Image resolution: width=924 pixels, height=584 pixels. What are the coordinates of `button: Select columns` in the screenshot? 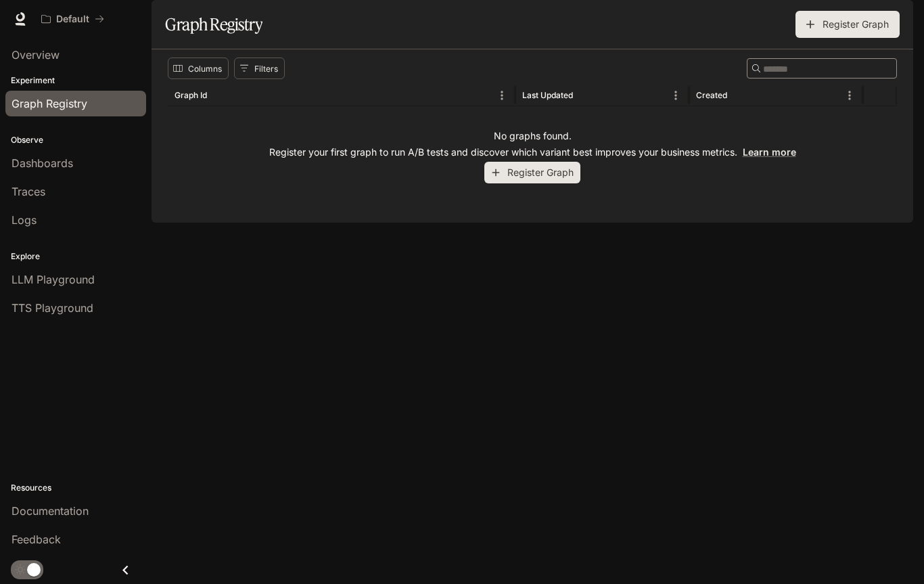 It's located at (199, 69).